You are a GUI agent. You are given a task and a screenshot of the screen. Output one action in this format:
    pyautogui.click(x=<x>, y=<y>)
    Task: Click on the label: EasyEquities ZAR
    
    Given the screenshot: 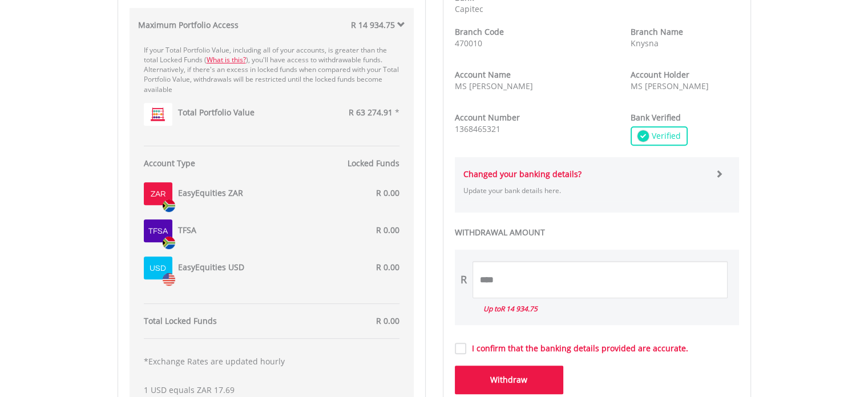 What is the action you would take?
    pyautogui.click(x=211, y=193)
    